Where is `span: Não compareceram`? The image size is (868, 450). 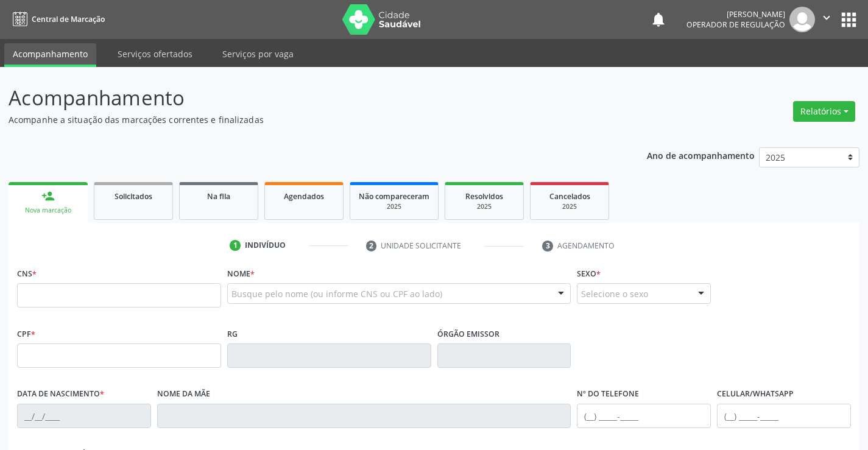 span: Não compareceram is located at coordinates (394, 196).